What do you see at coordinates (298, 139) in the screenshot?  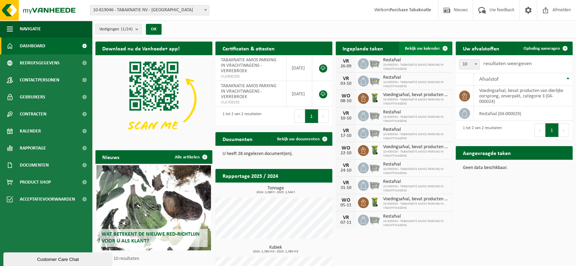 I see `span: Bekijk uw documenten` at bounding box center [298, 139].